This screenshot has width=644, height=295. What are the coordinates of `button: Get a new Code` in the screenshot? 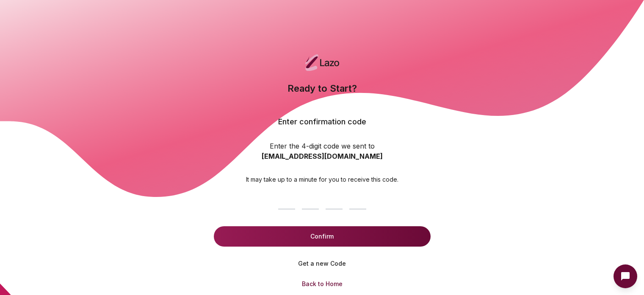 It's located at (322, 264).